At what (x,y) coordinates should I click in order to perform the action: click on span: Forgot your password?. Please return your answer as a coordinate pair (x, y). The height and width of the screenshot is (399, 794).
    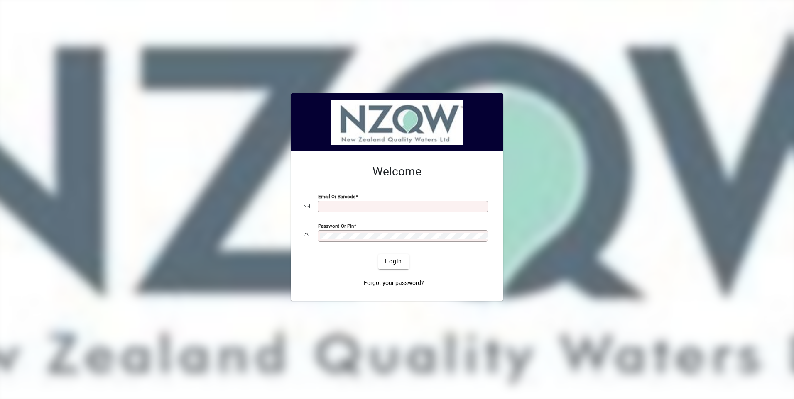
    Looking at the image, I should click on (394, 283).